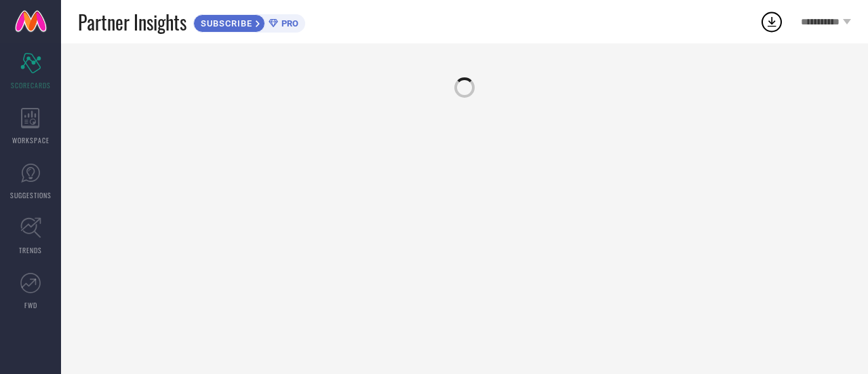  I want to click on span: WORKSPACE, so click(31, 140).